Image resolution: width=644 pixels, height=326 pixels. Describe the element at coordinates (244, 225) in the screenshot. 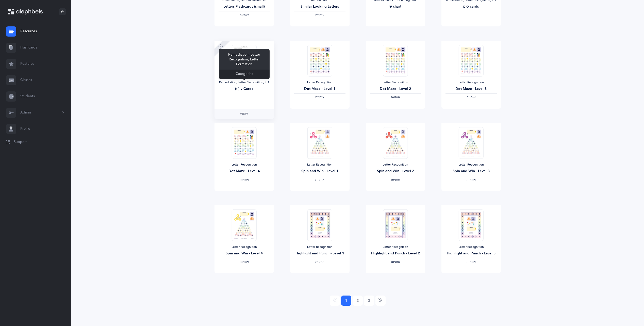

I see `img: Spin_%26_Win-L4.pdf_thumbnail_1587419699.png` at that location.